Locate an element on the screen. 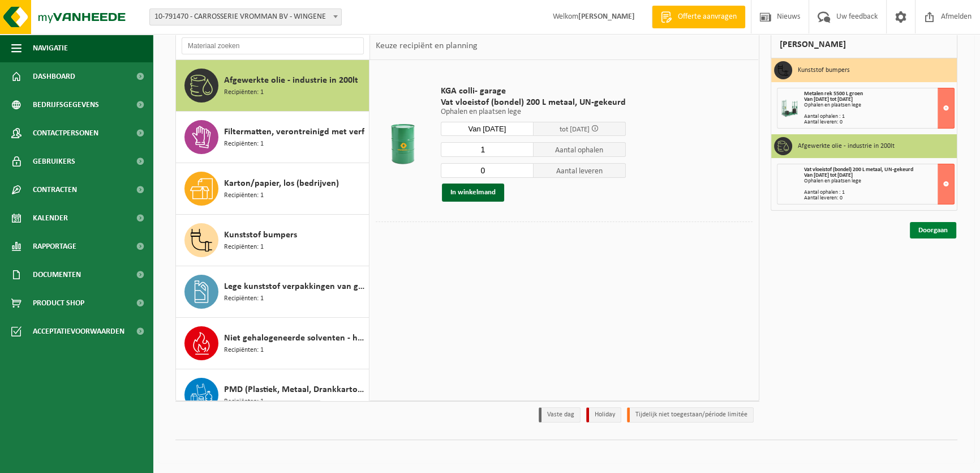 The image size is (980, 473). span: Rapportage is located at coordinates (54, 246).